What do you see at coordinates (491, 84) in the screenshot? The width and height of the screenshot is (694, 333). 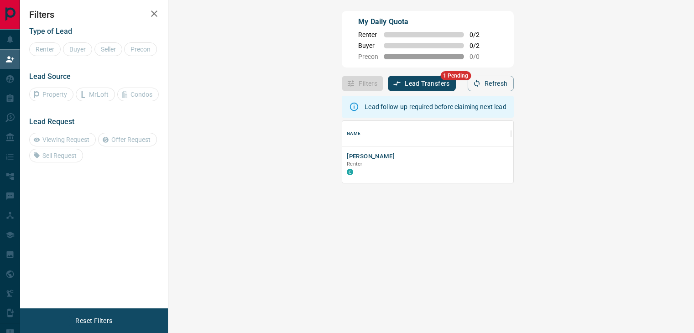 I see `button: Refresh` at bounding box center [491, 84].